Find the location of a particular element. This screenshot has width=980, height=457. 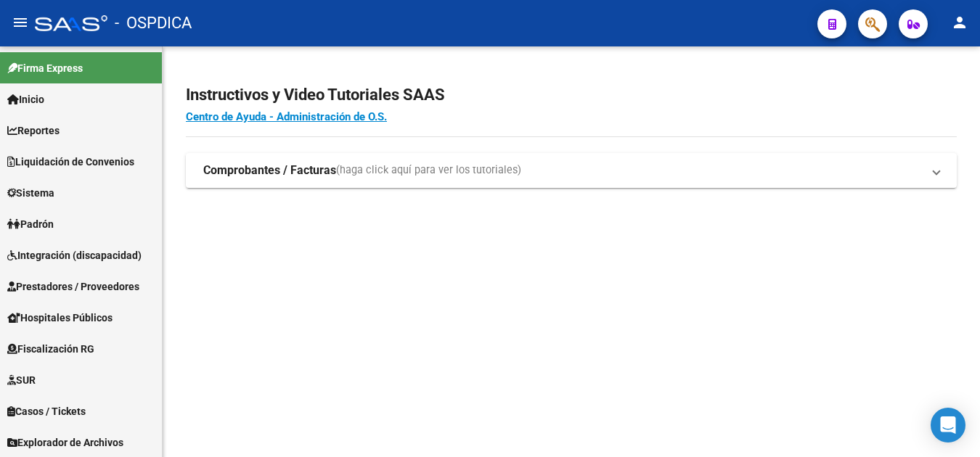

div: Open Intercom Messenger is located at coordinates (948, 426).